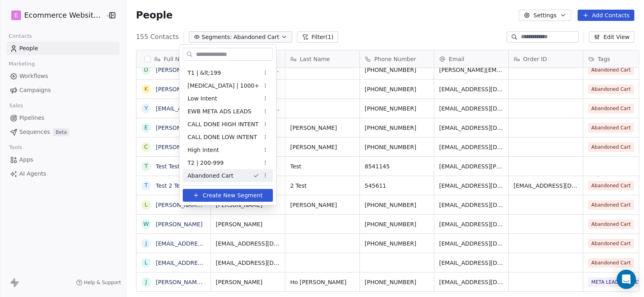  I want to click on span: High Intent, so click(203, 150).